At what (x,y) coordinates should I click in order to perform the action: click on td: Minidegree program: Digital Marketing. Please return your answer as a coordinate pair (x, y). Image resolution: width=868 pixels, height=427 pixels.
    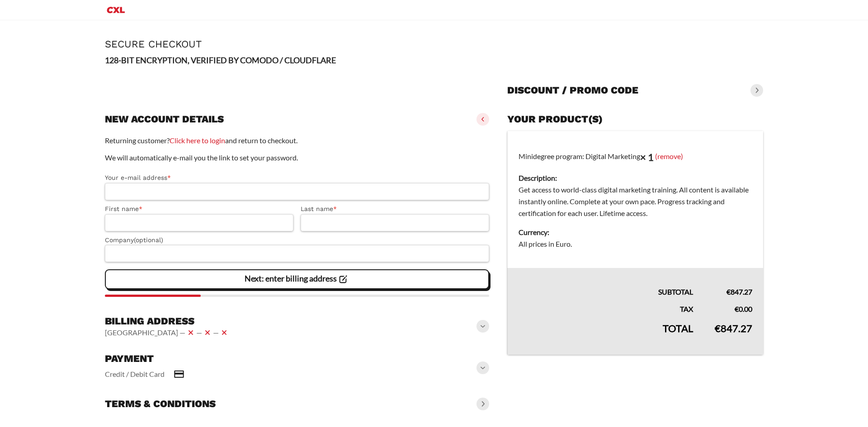
    Looking at the image, I should click on (635, 199).